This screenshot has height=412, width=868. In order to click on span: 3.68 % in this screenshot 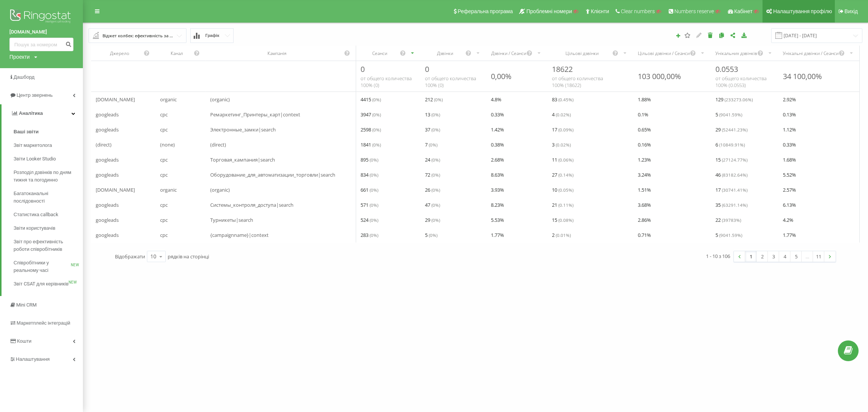, I will do `click(645, 205)`.